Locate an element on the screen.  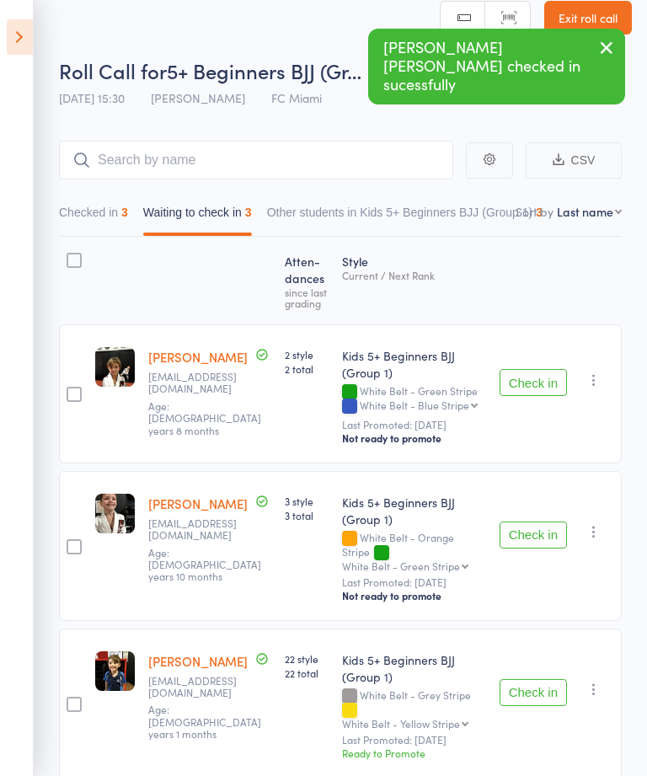
span: 2 style is located at coordinates (307, 354).